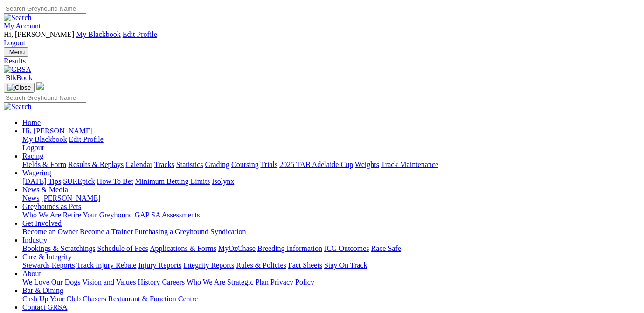 Image resolution: width=644 pixels, height=313 pixels. I want to click on a: Track Maintenance, so click(409, 164).